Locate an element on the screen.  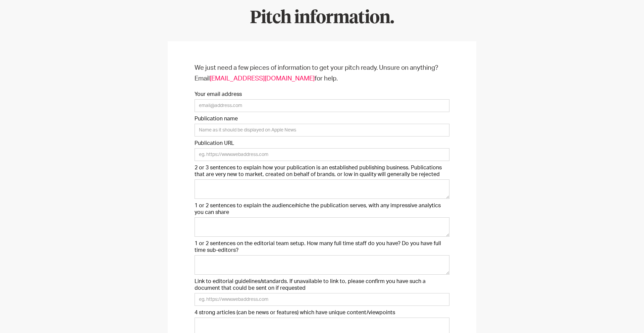
label: 2 or 3 sentences to explain how your publication is an established publishing business. Publicati... is located at coordinates (322, 171).